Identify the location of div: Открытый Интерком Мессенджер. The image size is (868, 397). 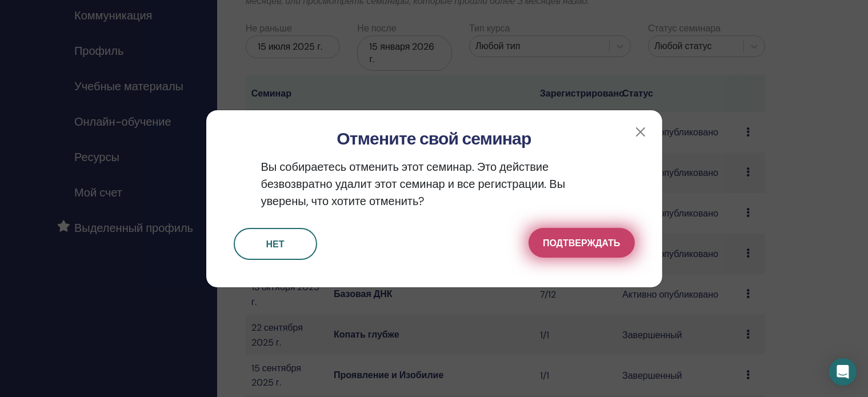
(843, 372).